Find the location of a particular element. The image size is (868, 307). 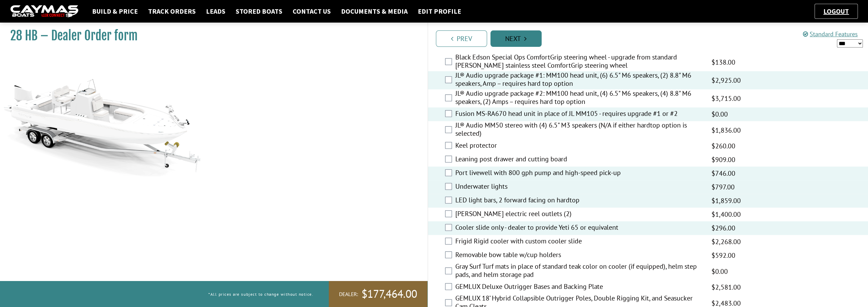

label: JL® Audio MM50 stereo with (4) 6.5" M3 speakers (N/A if either hardtop option is selected) is located at coordinates (579, 130).